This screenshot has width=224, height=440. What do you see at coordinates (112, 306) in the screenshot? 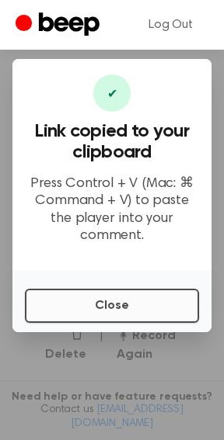
I see `button: Close` at bounding box center [112, 306].